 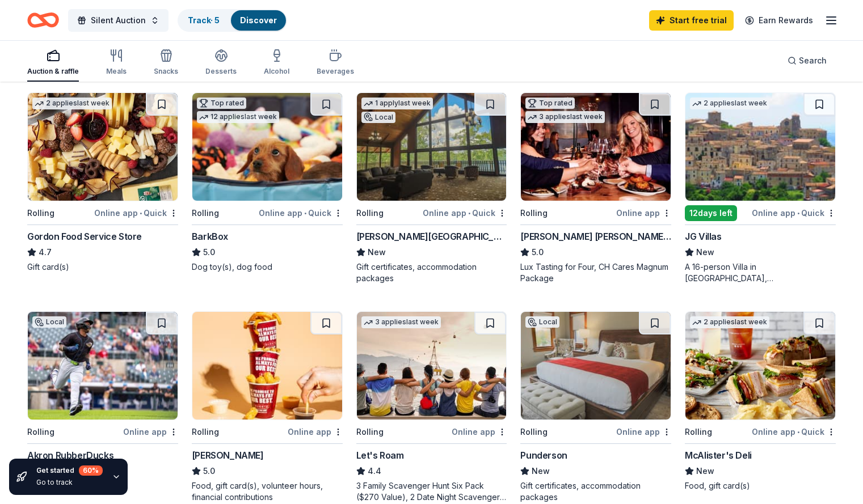 I want to click on div: Alcohol, so click(x=277, y=71).